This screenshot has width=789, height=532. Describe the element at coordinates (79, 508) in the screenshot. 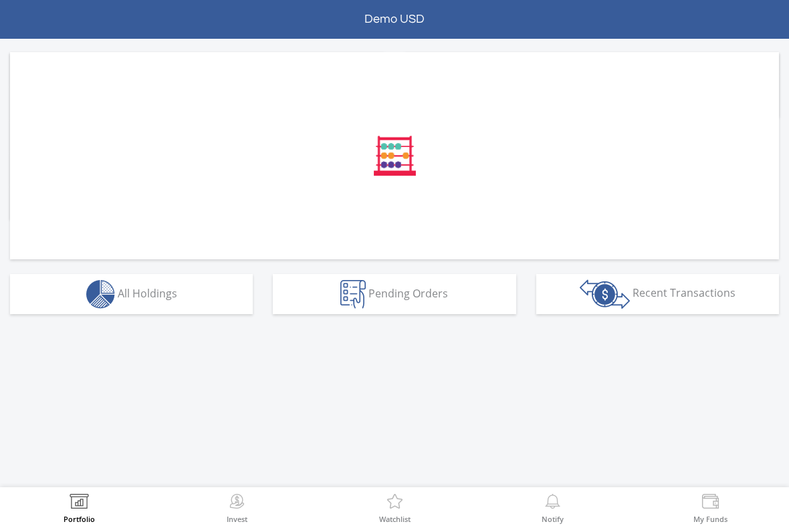

I see `a: Portfolio` at that location.